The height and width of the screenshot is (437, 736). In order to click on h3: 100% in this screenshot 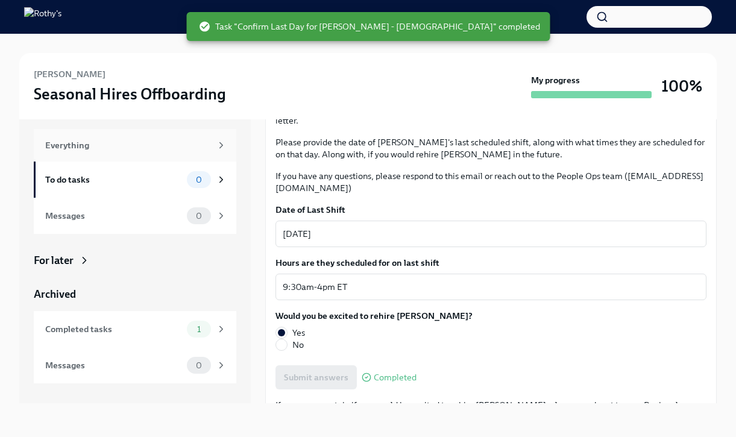, I will do `click(682, 86)`.